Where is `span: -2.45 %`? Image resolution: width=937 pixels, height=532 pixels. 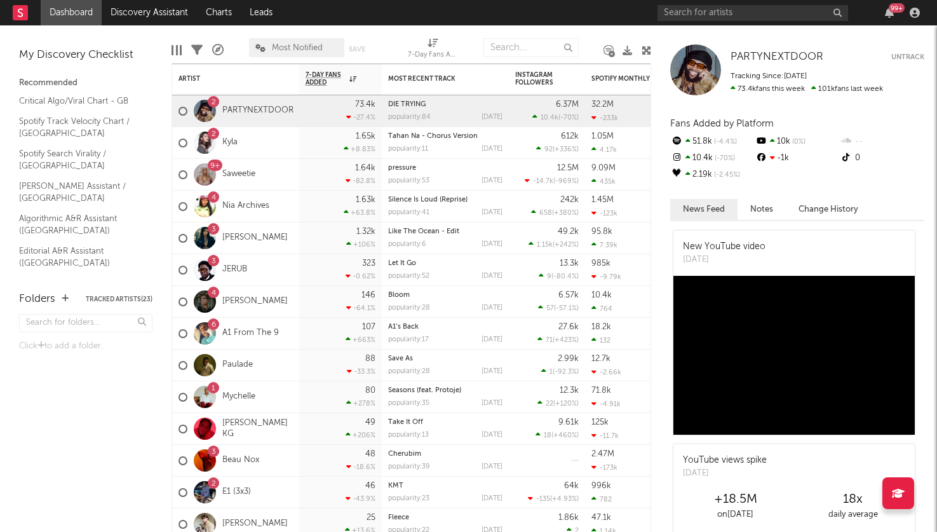 span: -2.45 % is located at coordinates (726, 175).